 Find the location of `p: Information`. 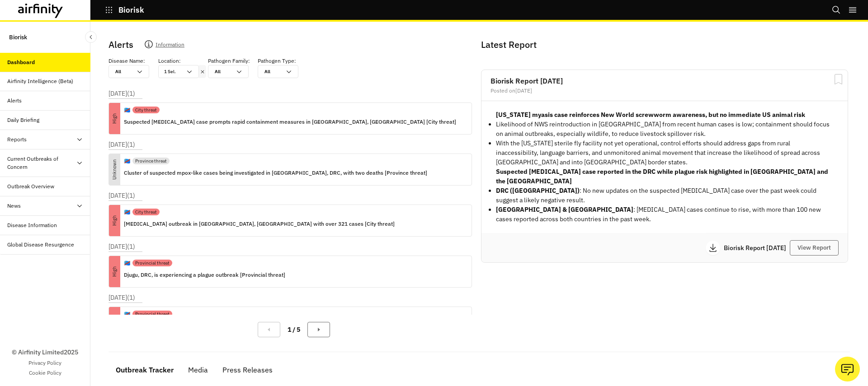

p: Information is located at coordinates (170, 46).